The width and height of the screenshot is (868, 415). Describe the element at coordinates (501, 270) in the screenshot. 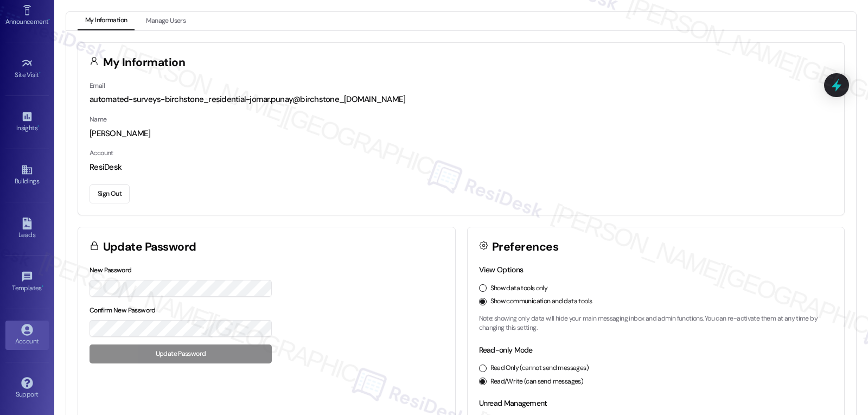

I see `label: View Options` at that location.